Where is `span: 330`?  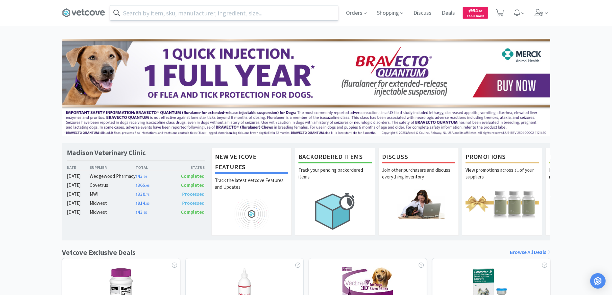 span: 330 is located at coordinates (142, 194).